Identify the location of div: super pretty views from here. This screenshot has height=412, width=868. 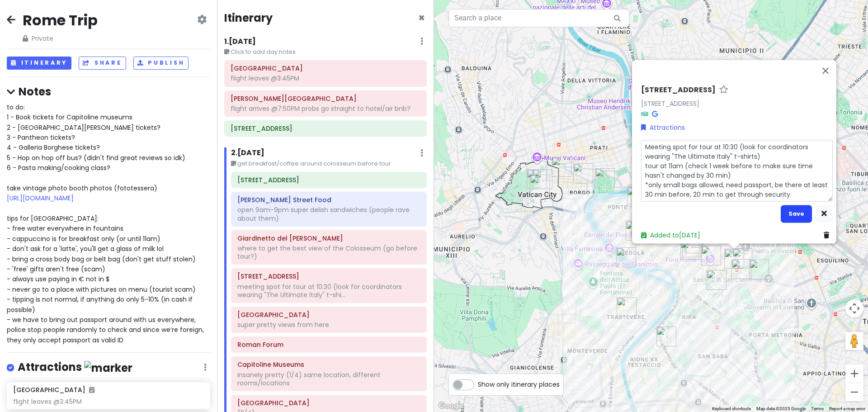
(329, 325).